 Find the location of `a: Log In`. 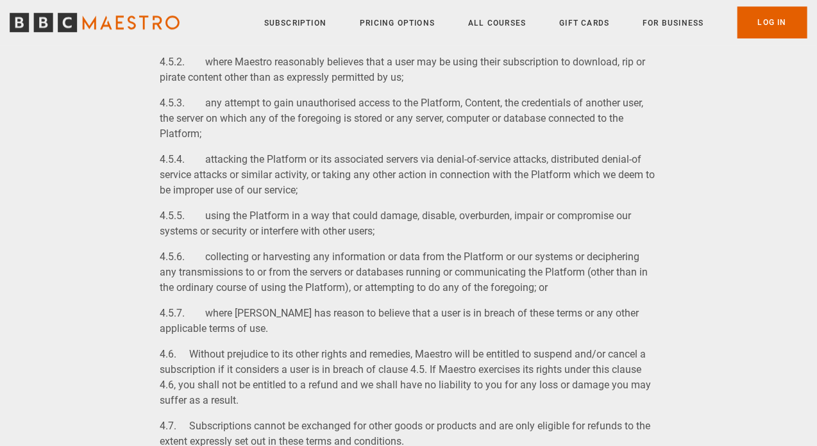

a: Log In is located at coordinates (772, 22).